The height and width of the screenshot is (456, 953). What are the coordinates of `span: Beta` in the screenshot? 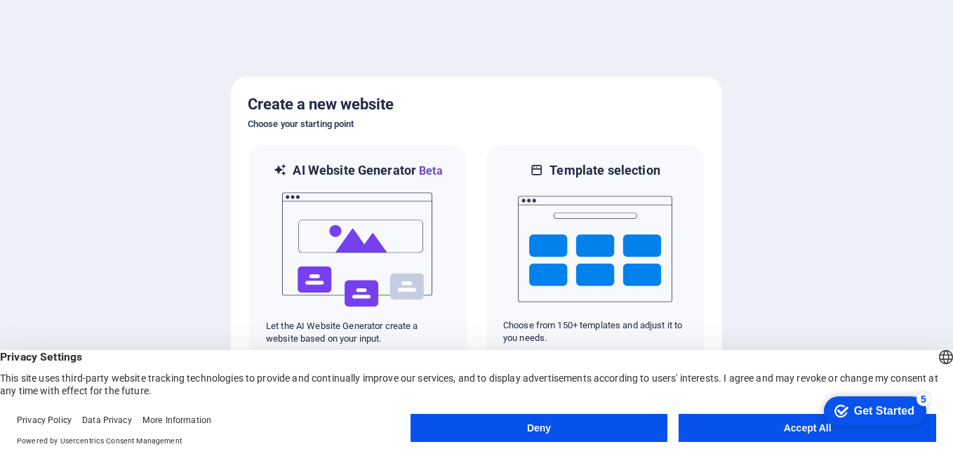 It's located at (429, 170).